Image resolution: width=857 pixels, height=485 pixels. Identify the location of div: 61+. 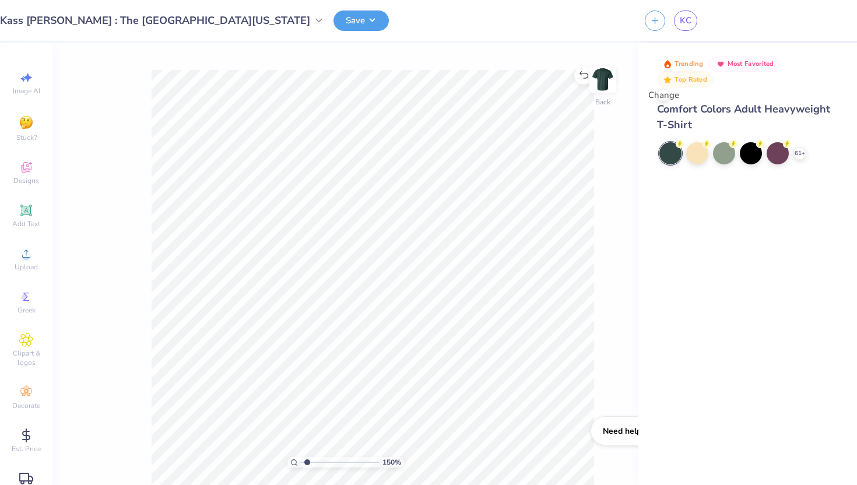
(800, 153).